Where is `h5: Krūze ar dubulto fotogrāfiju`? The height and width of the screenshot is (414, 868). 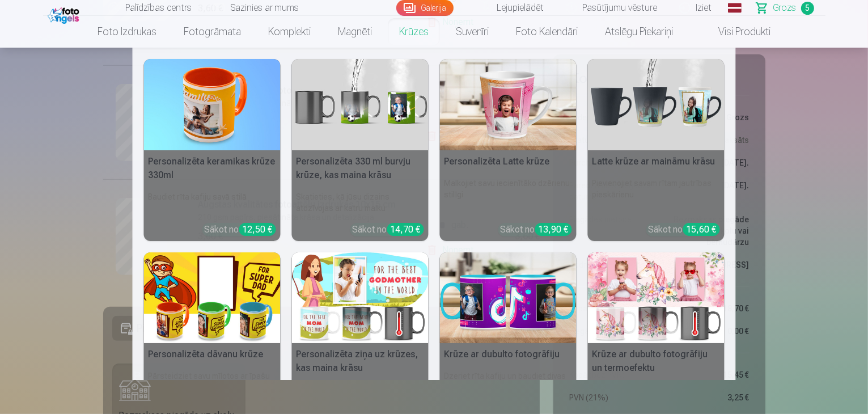 h5: Krūze ar dubulto fotogrāfiju is located at coordinates (508, 355).